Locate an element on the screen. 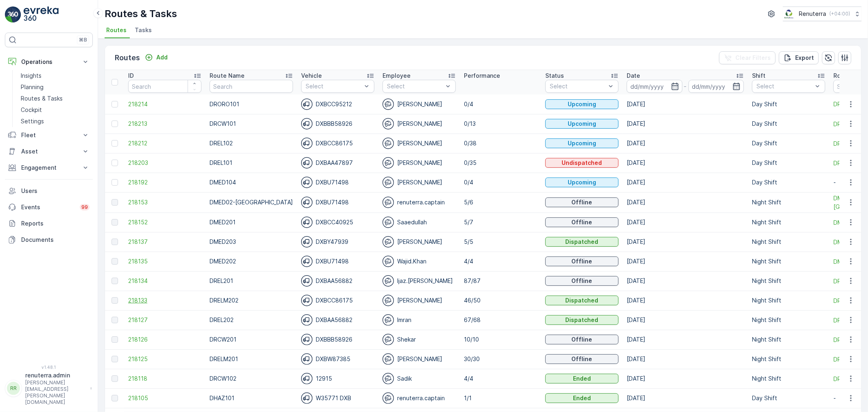  p: Status is located at coordinates (555, 76).